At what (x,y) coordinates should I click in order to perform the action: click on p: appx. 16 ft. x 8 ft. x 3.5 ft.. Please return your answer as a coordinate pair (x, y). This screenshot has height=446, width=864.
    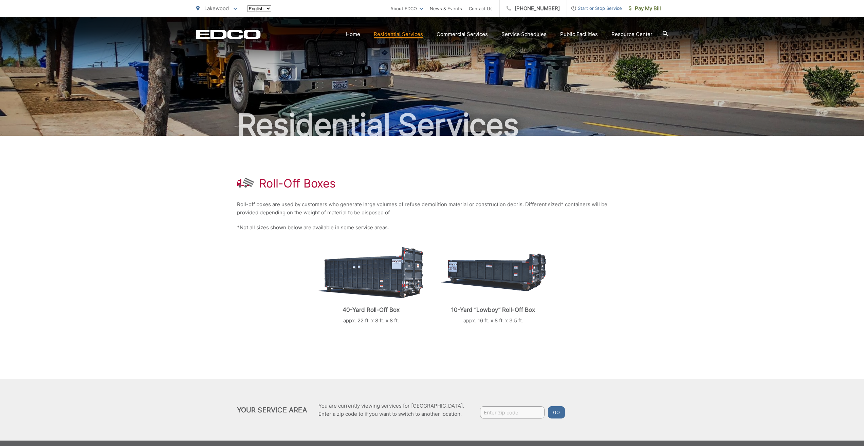
    Looking at the image, I should click on (493, 321).